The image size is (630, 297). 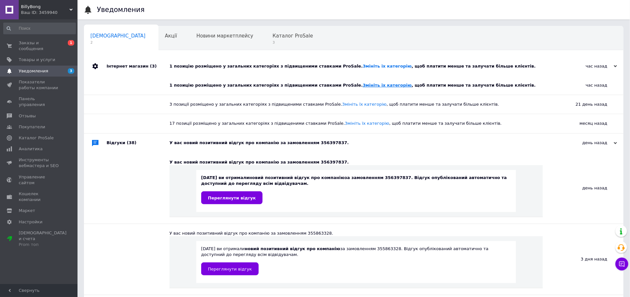 What do you see at coordinates (71, 43) in the screenshot?
I see `span: 1` at bounding box center [71, 43].